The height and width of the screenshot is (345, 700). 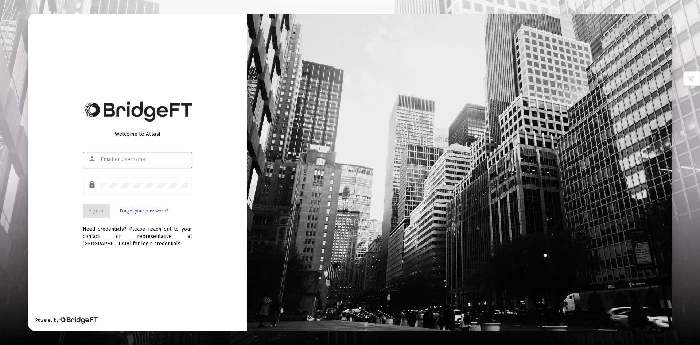 What do you see at coordinates (66, 320) in the screenshot?
I see `div: Powered by` at bounding box center [66, 320].